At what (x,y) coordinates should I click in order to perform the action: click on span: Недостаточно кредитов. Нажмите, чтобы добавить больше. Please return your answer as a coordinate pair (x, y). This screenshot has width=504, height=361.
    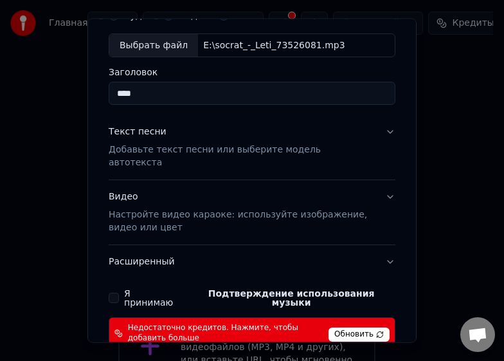
    Looking at the image, I should click on (226, 333).